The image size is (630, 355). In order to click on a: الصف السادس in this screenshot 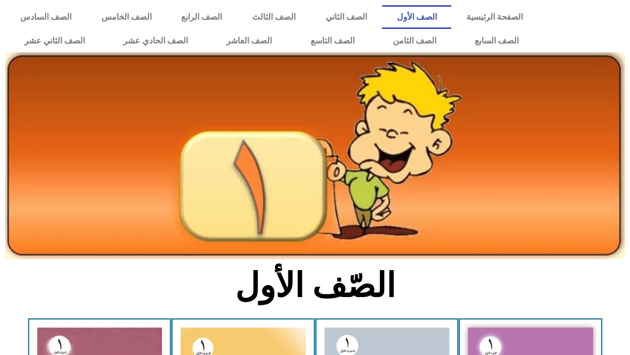, I will do `click(46, 17)`.